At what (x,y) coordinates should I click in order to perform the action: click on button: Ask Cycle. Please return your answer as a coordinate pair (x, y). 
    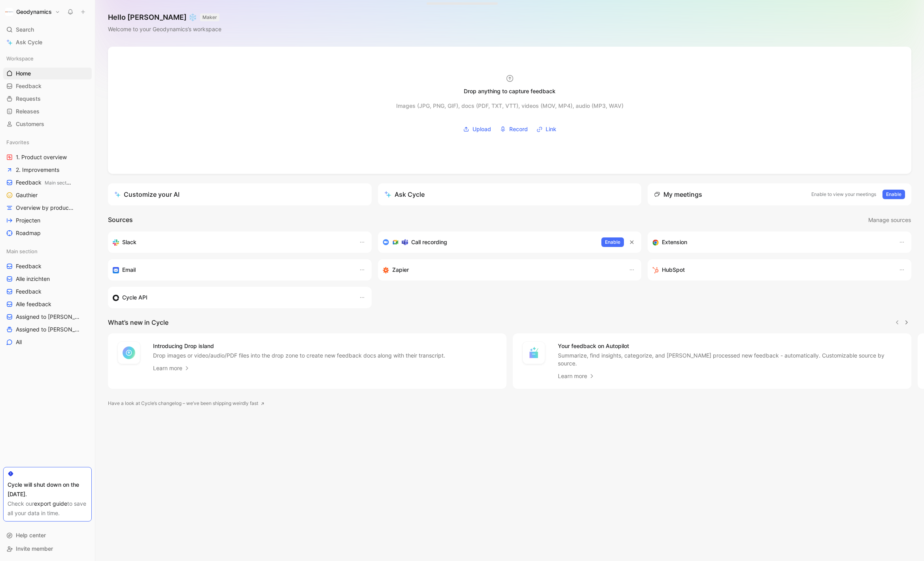
    Looking at the image, I should click on (509, 195).